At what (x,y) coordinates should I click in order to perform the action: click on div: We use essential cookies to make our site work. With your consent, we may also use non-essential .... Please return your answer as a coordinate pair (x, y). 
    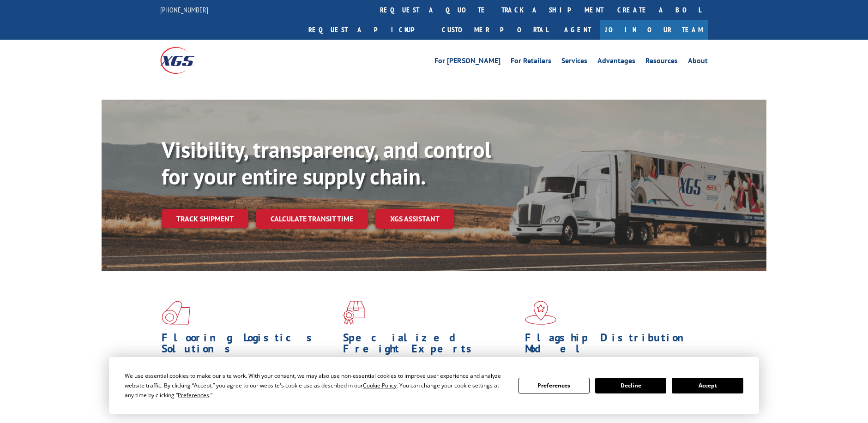
    Looking at the image, I should click on (316, 385).